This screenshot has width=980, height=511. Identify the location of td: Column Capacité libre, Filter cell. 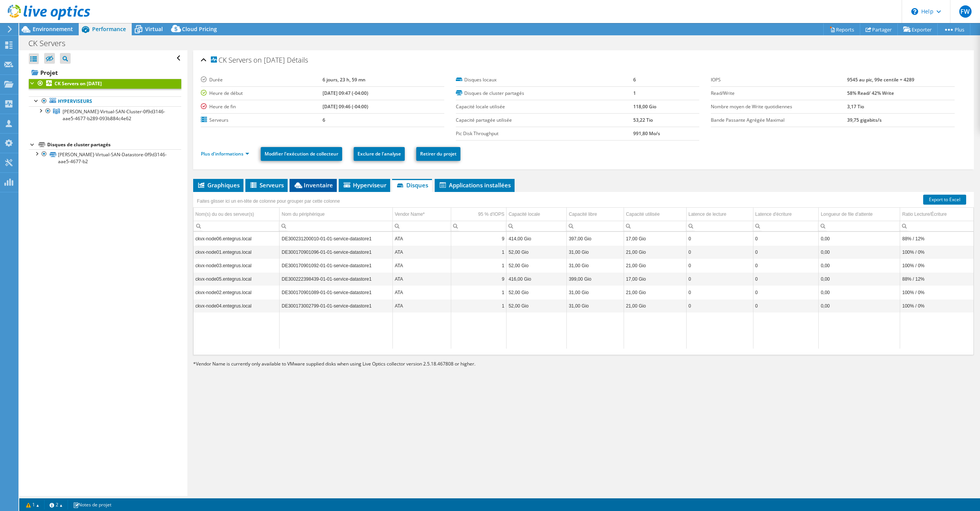
(595, 226).